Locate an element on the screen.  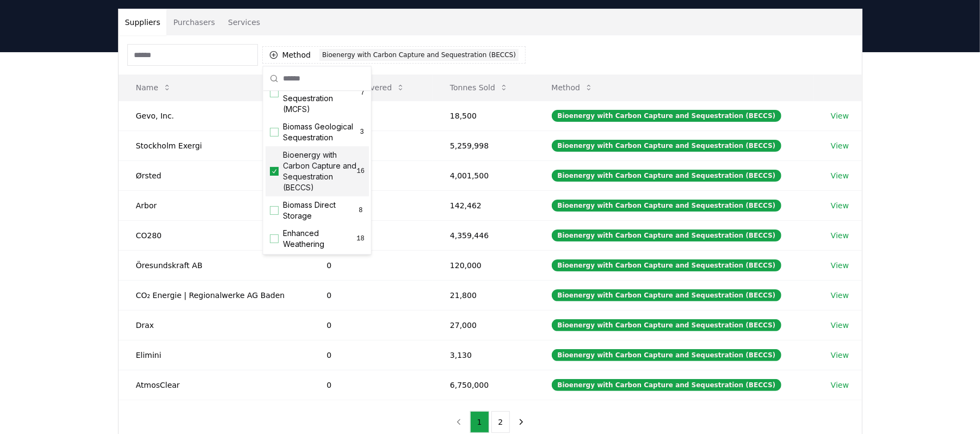
td: 4,359,446 is located at coordinates (483, 235).